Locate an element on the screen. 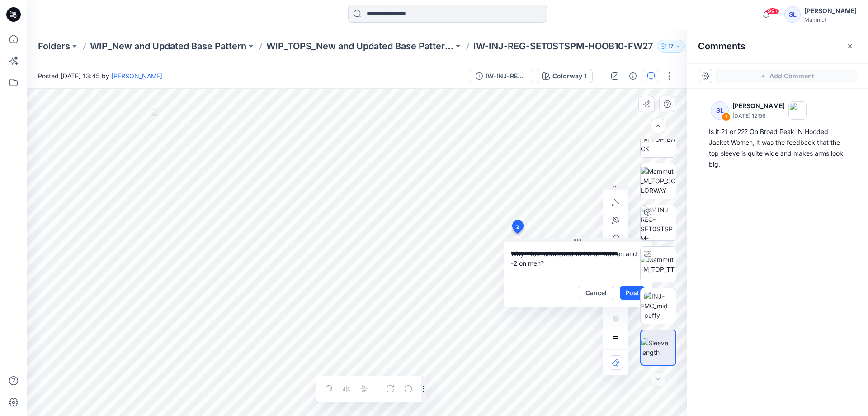 Image resolution: width=868 pixels, height=416 pixels. img: Mammut_M_TOP_BACK is located at coordinates (658, 139).